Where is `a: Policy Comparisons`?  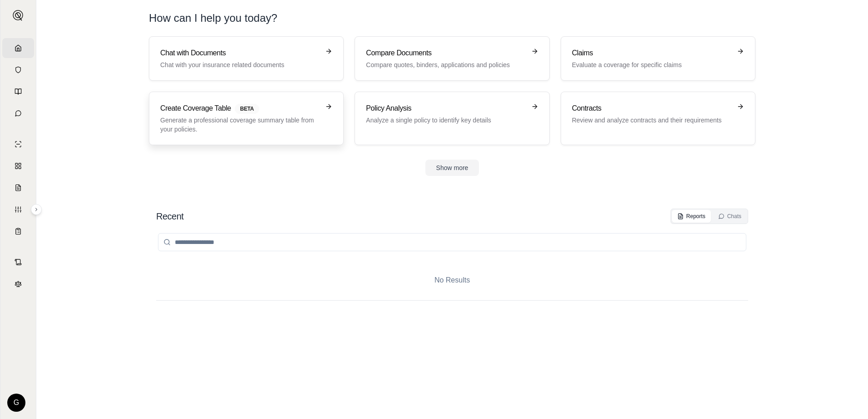
a: Policy Comparisons is located at coordinates (18, 166).